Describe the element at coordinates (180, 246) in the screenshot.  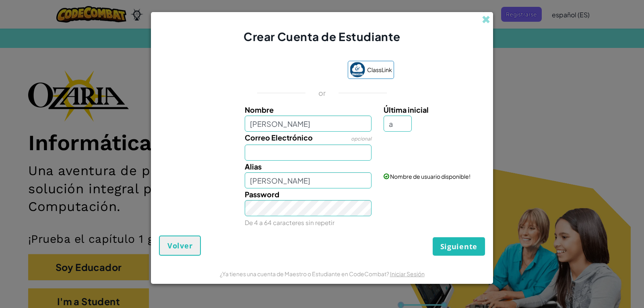
I see `button: Volver` at that location.